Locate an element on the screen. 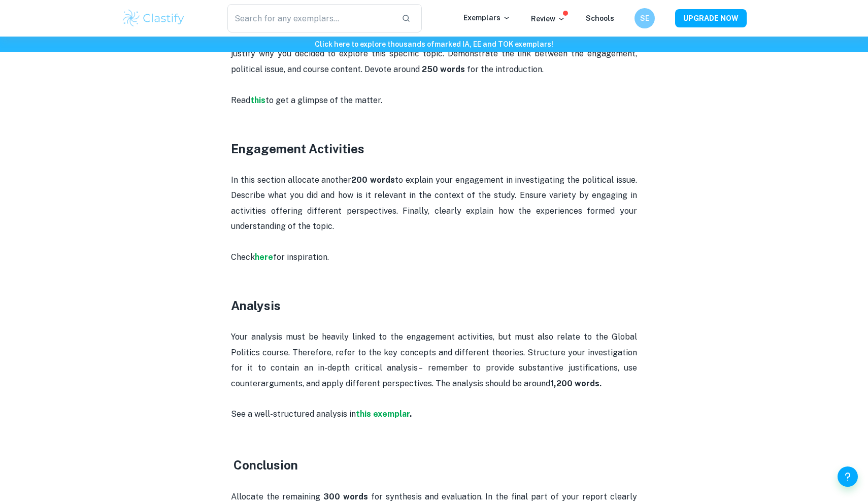 The width and height of the screenshot is (868, 502). span: Your analysis must be heavily linked to the engagement activities, but must also relate to the Gl... is located at coordinates (435, 353).